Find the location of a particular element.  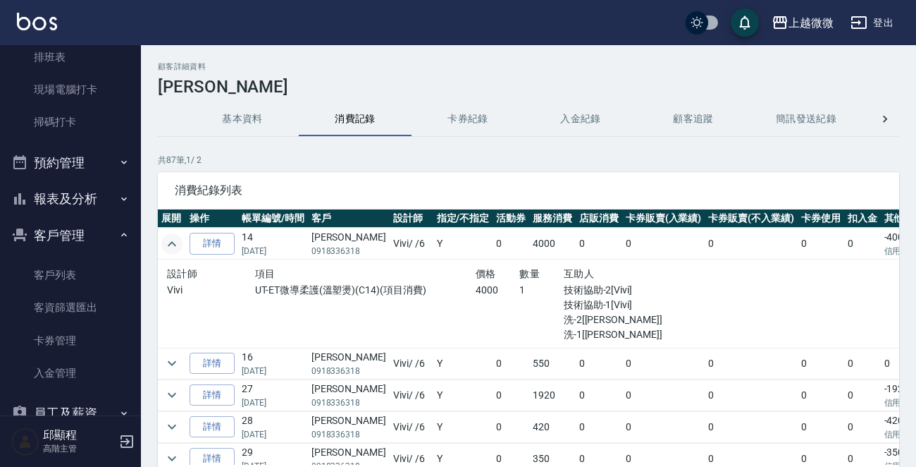

span: 價格 is located at coordinates (486, 273).